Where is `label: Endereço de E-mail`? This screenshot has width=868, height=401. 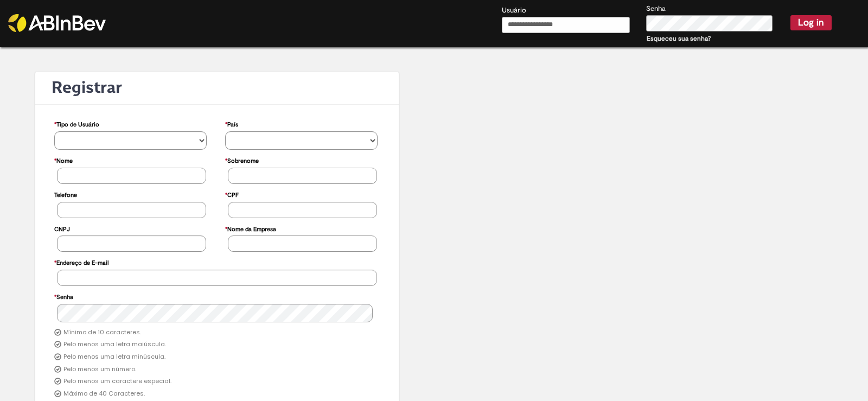 label: Endereço de E-mail is located at coordinates (81, 261).